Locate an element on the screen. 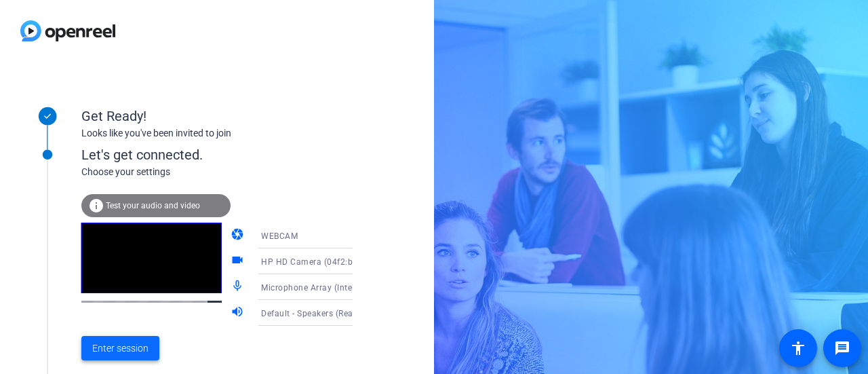 Image resolution: width=868 pixels, height=374 pixels. mat-icon: camera is located at coordinates (239, 235).